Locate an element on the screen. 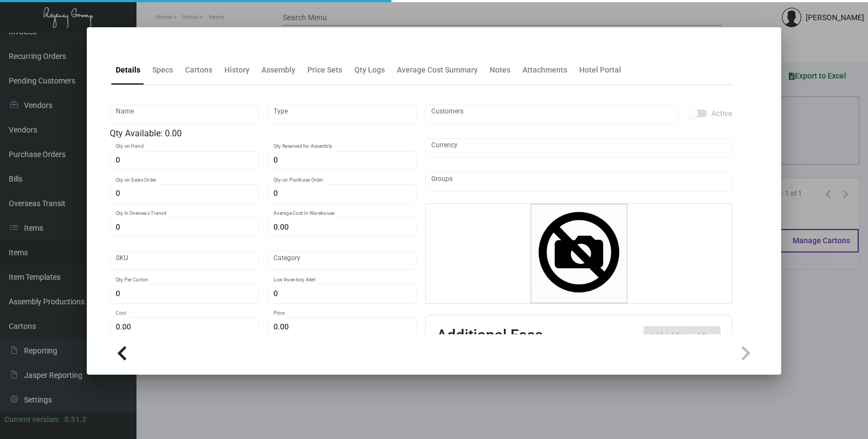 The image size is (868, 439). button: Add Additional Fee is located at coordinates (682, 336).